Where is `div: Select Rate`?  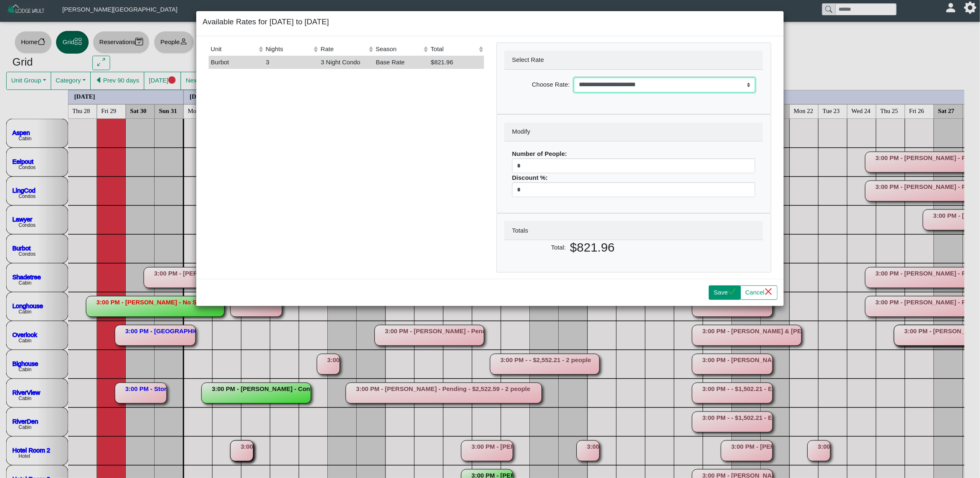 div: Select Rate is located at coordinates (634, 60).